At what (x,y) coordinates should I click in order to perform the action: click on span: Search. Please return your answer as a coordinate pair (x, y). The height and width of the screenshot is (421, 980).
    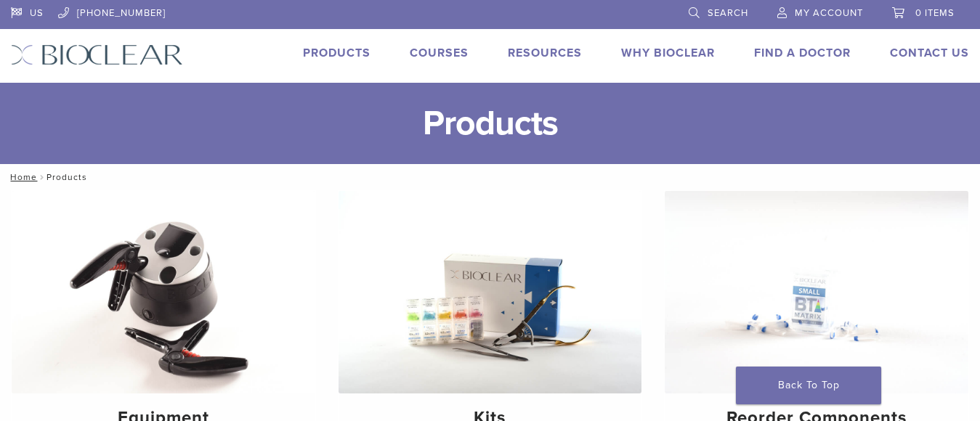
    Looking at the image, I should click on (728, 13).